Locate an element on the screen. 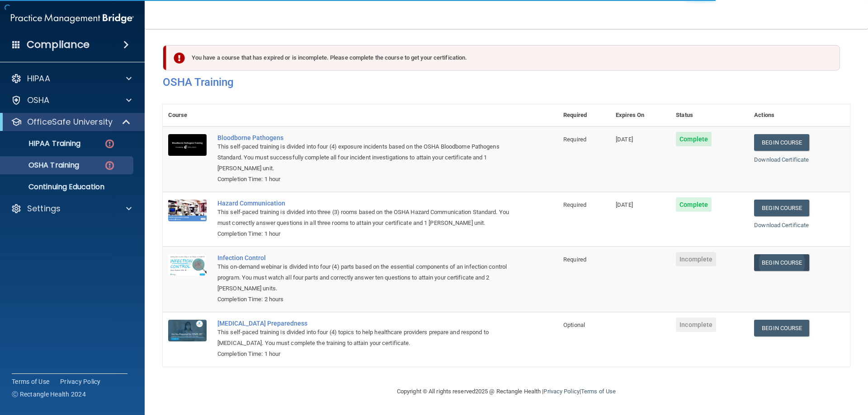  div: This on-demand webinar is divided into four (4) parts based on the essential components of an inf... is located at coordinates (364, 278).